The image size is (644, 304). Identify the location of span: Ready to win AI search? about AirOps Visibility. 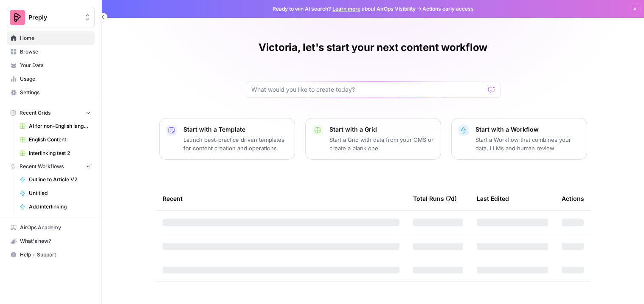
(344, 9).